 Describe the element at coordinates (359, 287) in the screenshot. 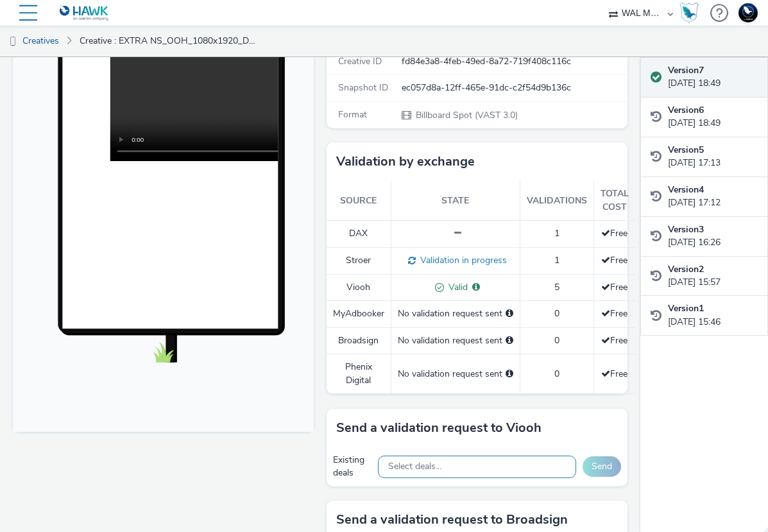

I see `td: Viooh` at that location.